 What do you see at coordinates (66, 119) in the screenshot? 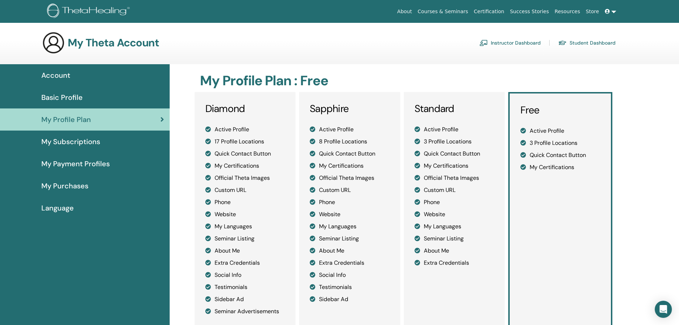
I see `span: My Profile Plan` at bounding box center [66, 119].